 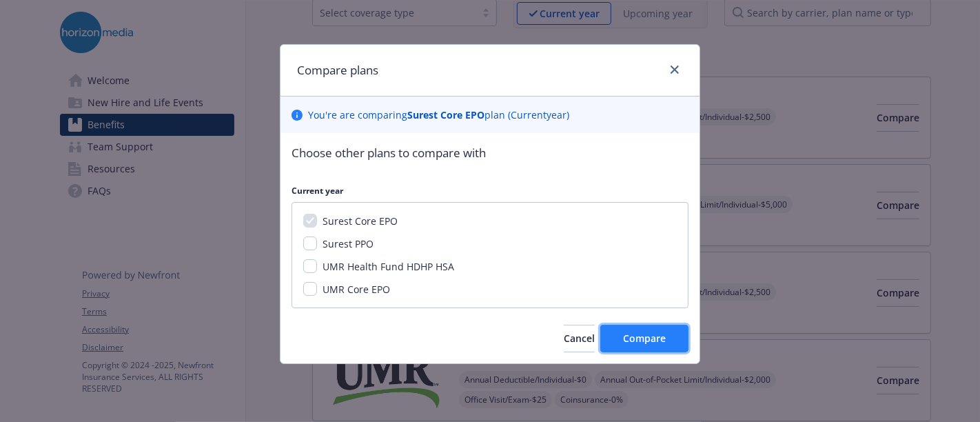 What do you see at coordinates (490, 190) in the screenshot?
I see `p: Current year` at bounding box center [490, 190].